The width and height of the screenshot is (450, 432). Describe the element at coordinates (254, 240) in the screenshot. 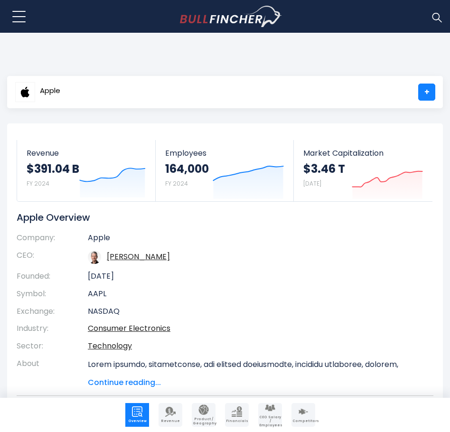

I see `td: Apple` at that location.